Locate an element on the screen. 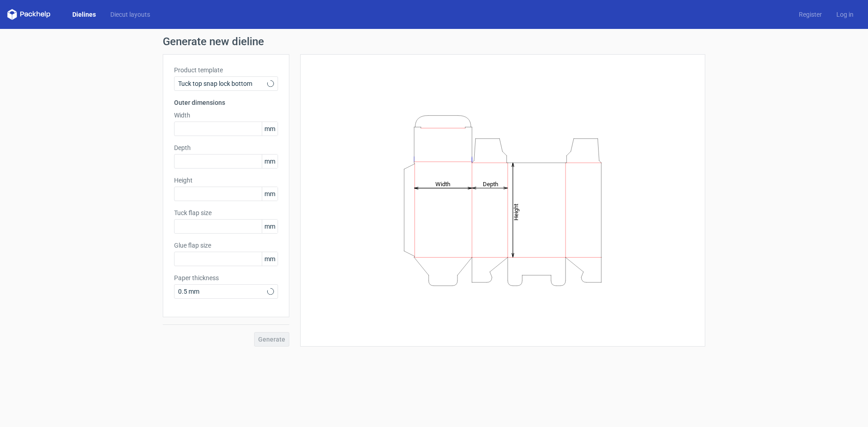 The width and height of the screenshot is (868, 427). a: Register is located at coordinates (810, 15).